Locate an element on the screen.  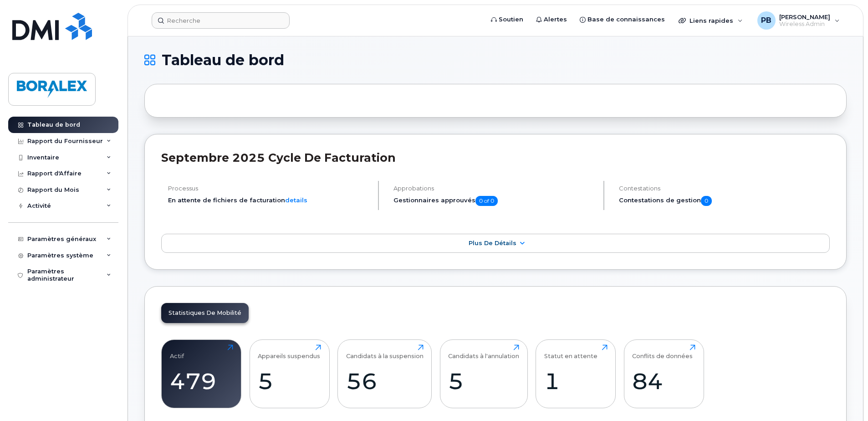
div: 1 is located at coordinates (575, 381).